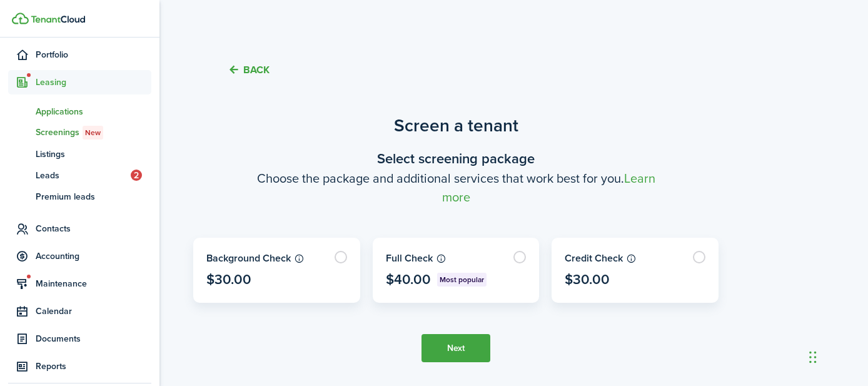 This screenshot has height=386, width=868. I want to click on a: Leads2, so click(79, 175).